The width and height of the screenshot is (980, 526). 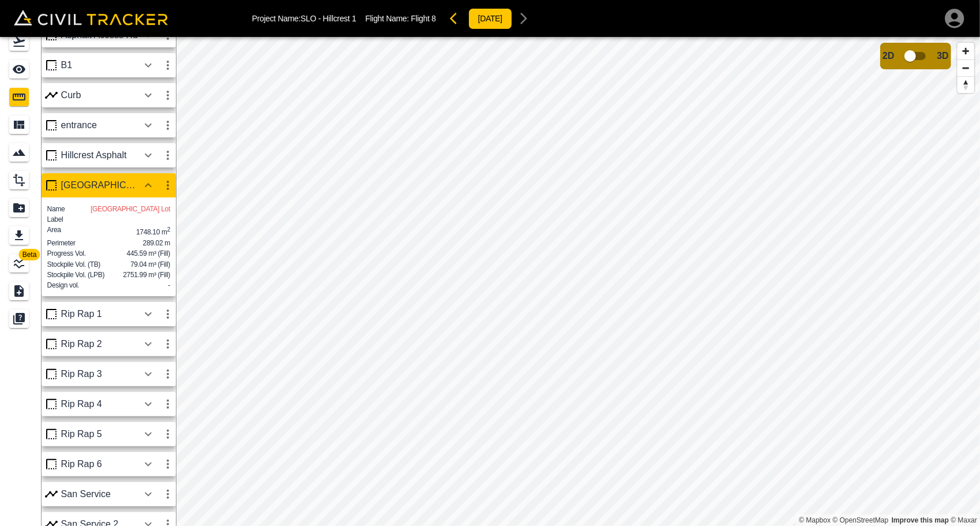 I want to click on a: Mapbox, so click(x=814, y=519).